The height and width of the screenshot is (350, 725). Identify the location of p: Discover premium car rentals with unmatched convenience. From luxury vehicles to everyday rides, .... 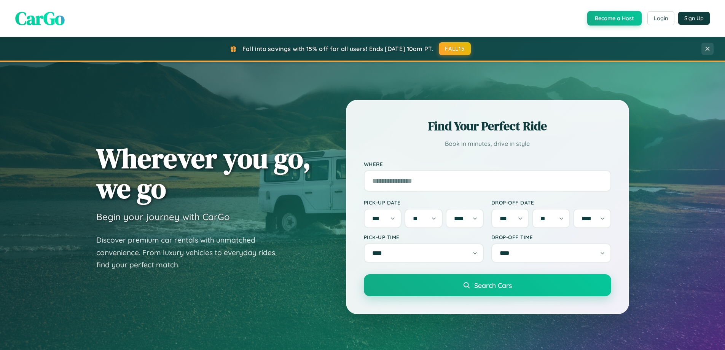
(191, 252).